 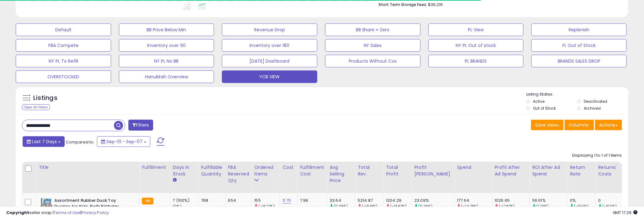 What do you see at coordinates (44, 142) in the screenshot?
I see `span: Last 7 Days` at bounding box center [44, 142].